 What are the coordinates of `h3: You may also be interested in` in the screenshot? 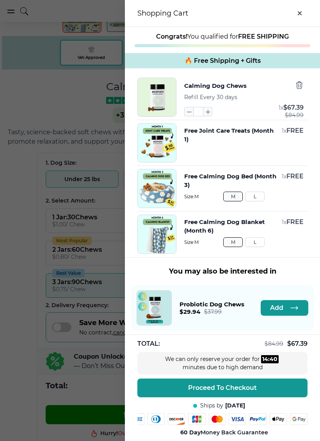 It's located at (223, 271).